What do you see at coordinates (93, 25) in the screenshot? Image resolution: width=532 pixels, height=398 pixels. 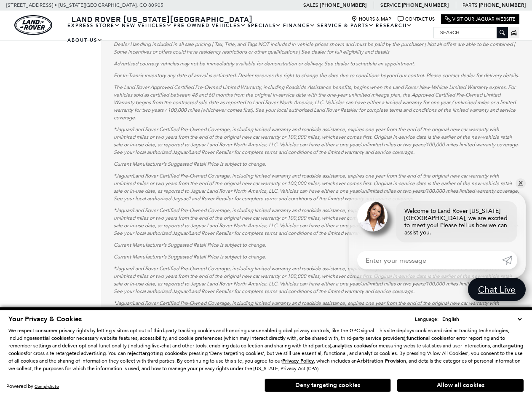 I see `a: EXPRESS STORE` at bounding box center [93, 25].